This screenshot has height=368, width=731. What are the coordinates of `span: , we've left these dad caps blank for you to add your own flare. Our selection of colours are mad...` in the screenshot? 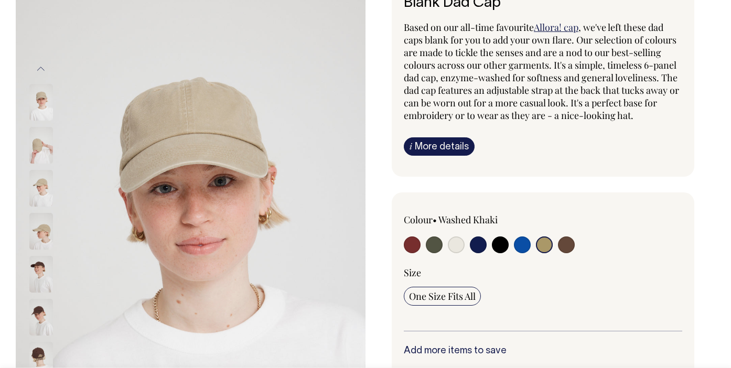 It's located at (541, 71).